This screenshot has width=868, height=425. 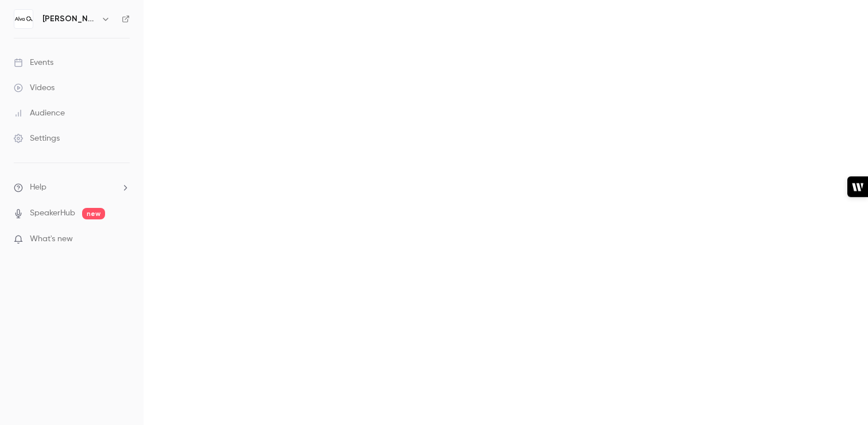 What do you see at coordinates (33, 63) in the screenshot?
I see `div: Events` at bounding box center [33, 63].